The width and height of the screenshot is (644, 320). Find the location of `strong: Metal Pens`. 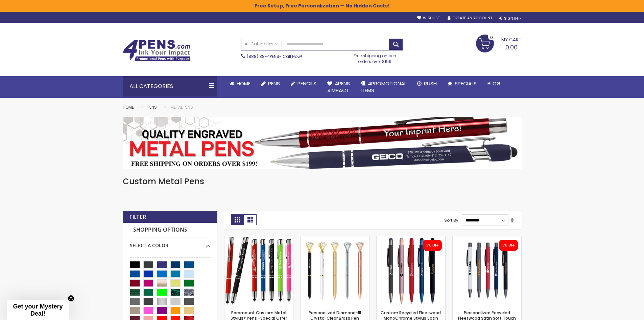

strong: Metal Pens is located at coordinates (182, 107).